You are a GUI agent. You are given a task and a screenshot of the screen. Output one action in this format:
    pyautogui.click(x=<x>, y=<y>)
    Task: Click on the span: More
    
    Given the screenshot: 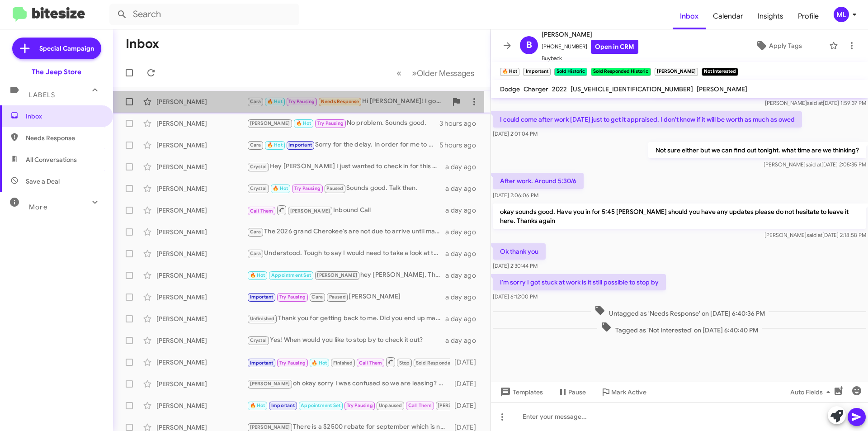 What is the action you would take?
    pyautogui.click(x=38, y=207)
    